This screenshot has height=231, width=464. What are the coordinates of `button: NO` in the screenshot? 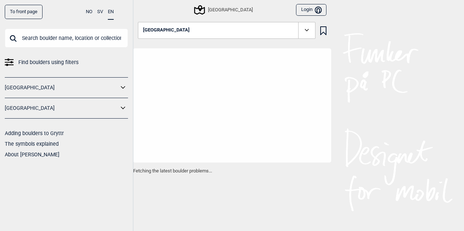 It's located at (89, 12).